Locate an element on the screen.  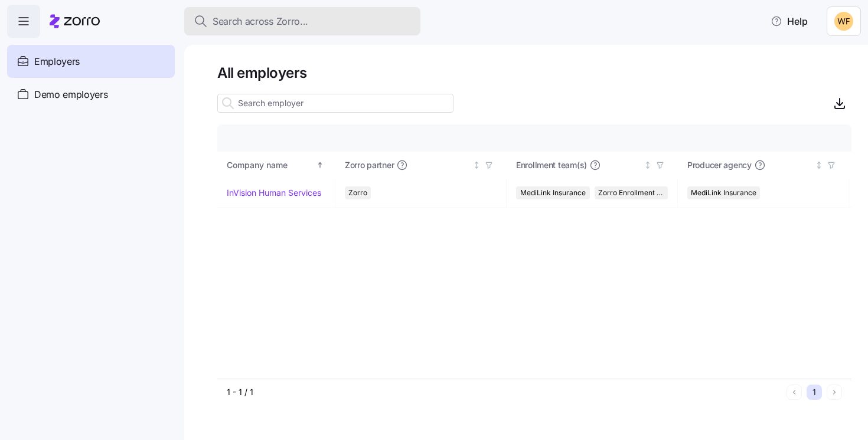
img: 8adafdde462ffddea829e1adcd6b1844 is located at coordinates (844, 21).